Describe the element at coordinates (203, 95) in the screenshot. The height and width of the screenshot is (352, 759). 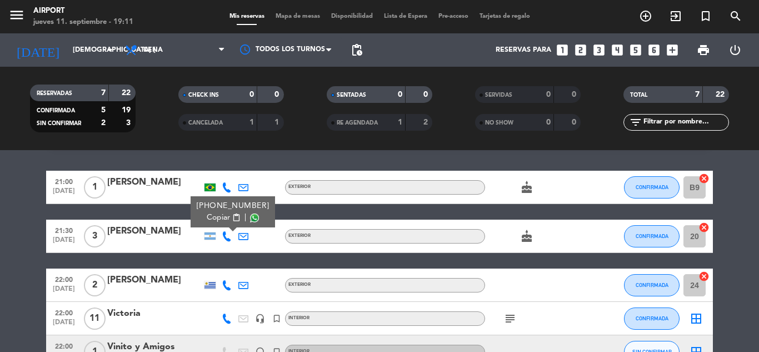
I see `span: CHECK INS` at that location.